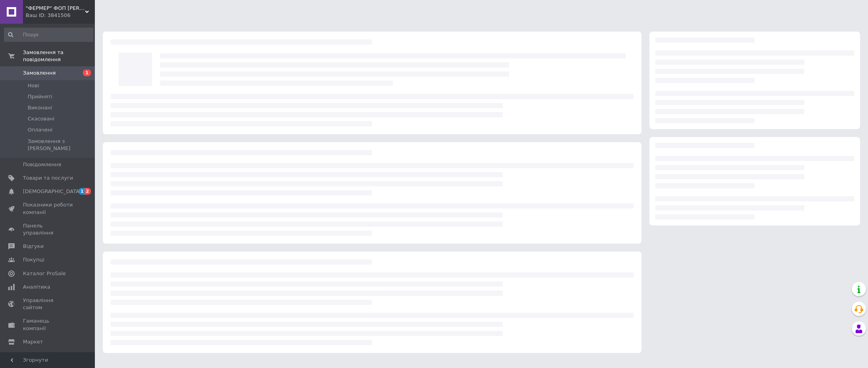 This screenshot has width=868, height=368. I want to click on span: Каталог ProSale, so click(44, 273).